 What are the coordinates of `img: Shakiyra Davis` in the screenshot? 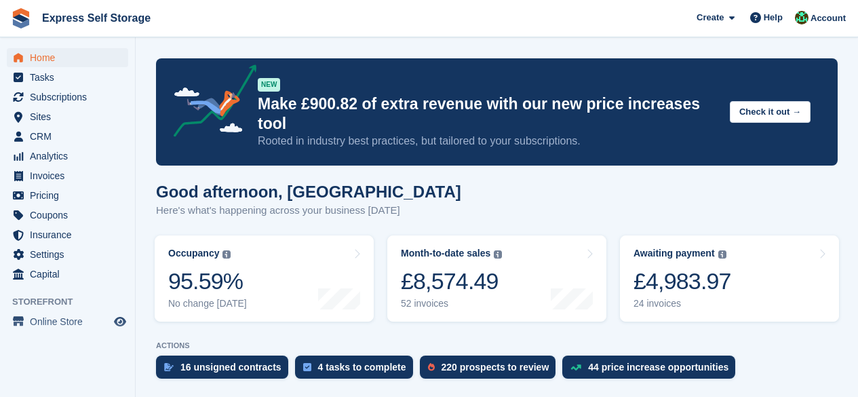 It's located at (801, 18).